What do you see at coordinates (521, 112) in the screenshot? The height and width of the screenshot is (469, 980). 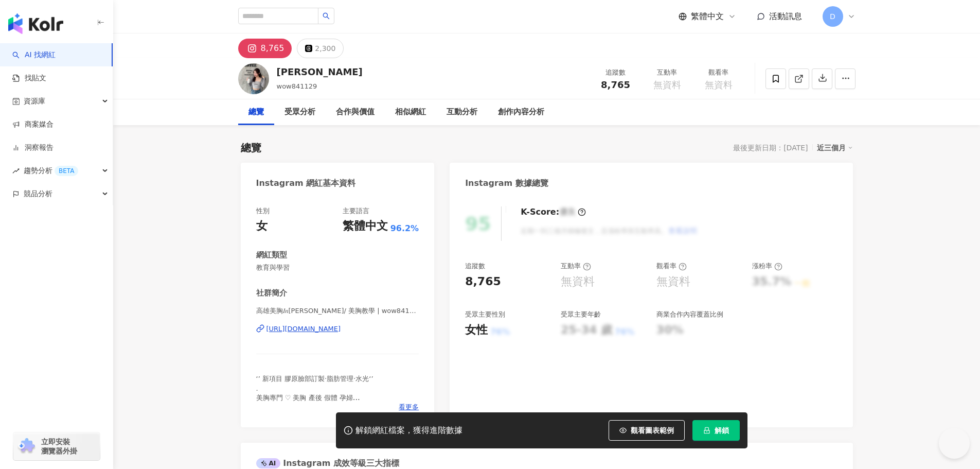 I see `div: 創作內容分析` at bounding box center [521, 112].